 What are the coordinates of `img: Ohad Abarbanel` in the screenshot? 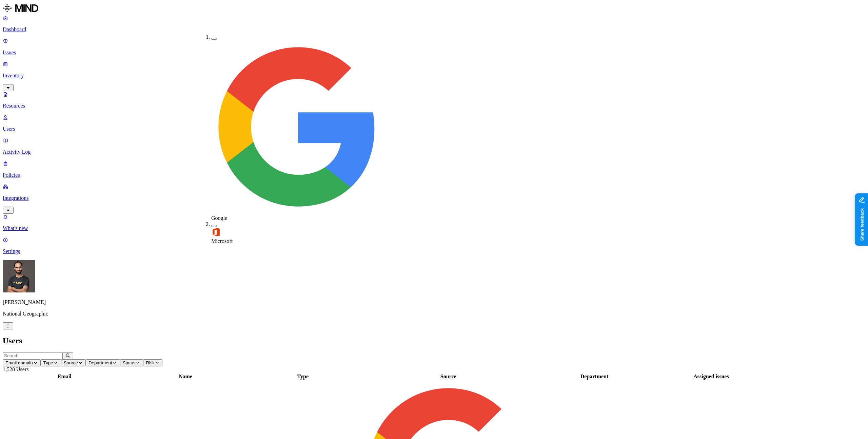 It's located at (19, 276).